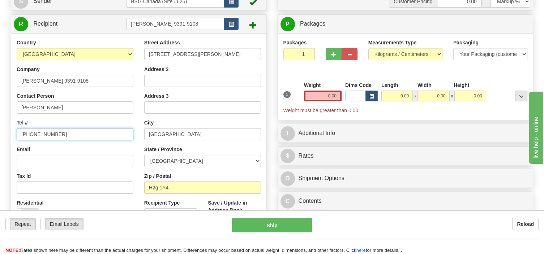 This screenshot has height=254, width=544. Describe the element at coordinates (21, 24) in the screenshot. I see `span: R` at that location.